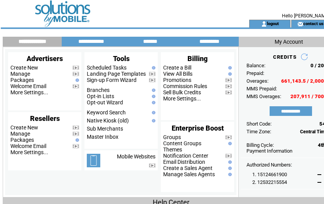  Describe the element at coordinates (264, 96) in the screenshot. I see `span: MMS Overages:` at that location.